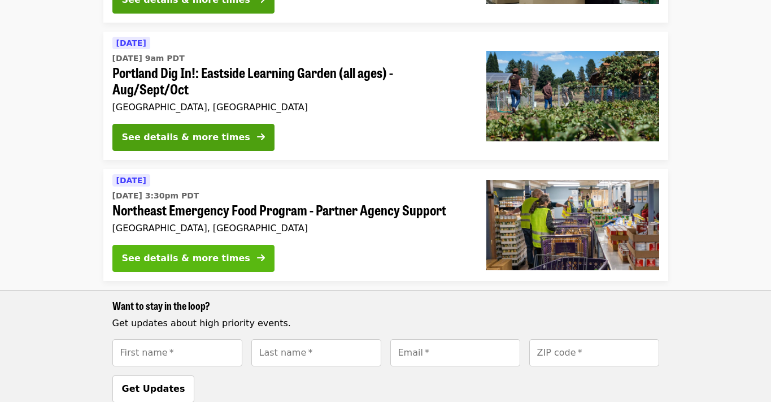 This screenshot has height=402, width=771. I want to click on span: Want to stay in the loop?, so click(161, 305).